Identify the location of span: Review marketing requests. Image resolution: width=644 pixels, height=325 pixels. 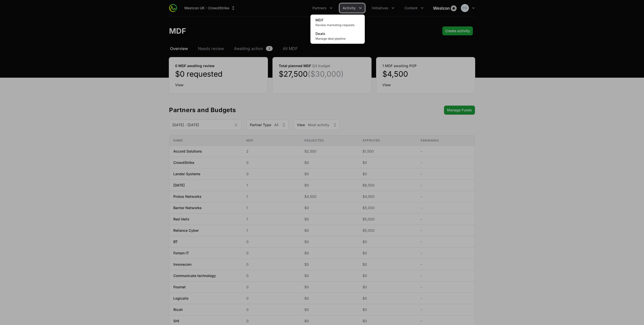
(337, 25).